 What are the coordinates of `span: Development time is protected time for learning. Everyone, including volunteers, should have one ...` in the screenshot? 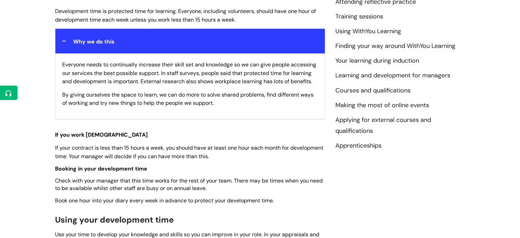 It's located at (185, 15).